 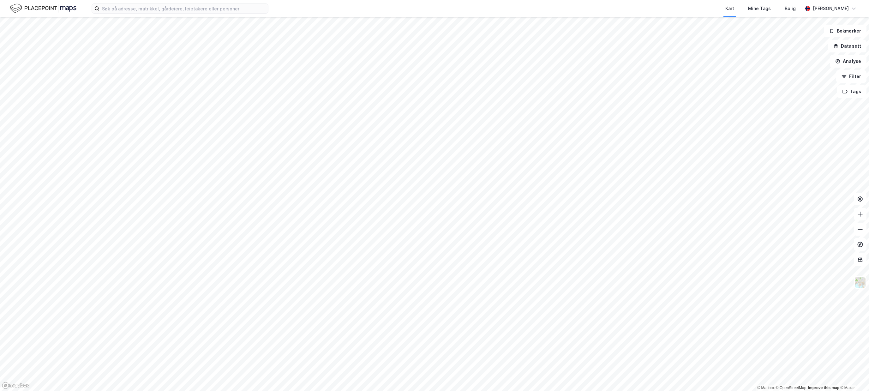 What do you see at coordinates (790, 9) in the screenshot?
I see `div: Bolig` at bounding box center [790, 9].